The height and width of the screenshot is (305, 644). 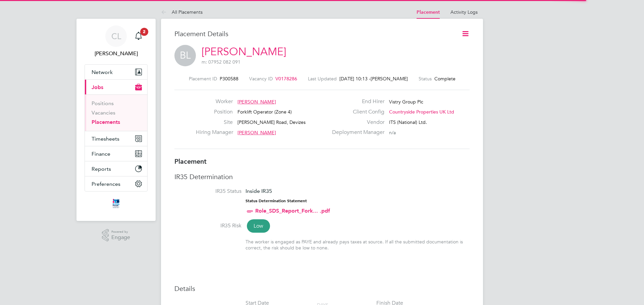 I want to click on span: Engage, so click(x=121, y=237).